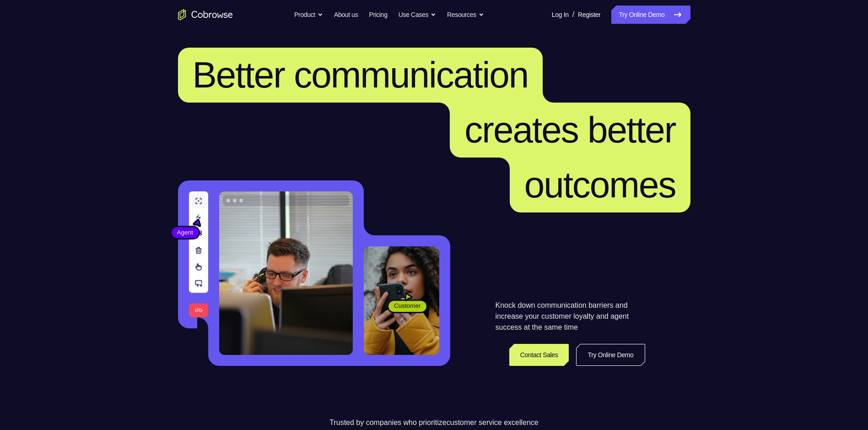  What do you see at coordinates (560, 15) in the screenshot?
I see `a: Log In` at bounding box center [560, 15].